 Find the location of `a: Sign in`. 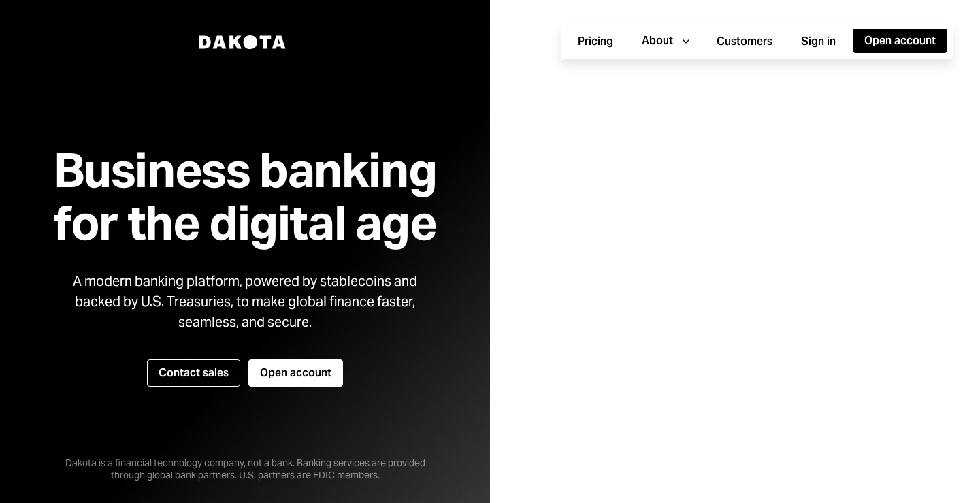

a: Sign in is located at coordinates (818, 41).